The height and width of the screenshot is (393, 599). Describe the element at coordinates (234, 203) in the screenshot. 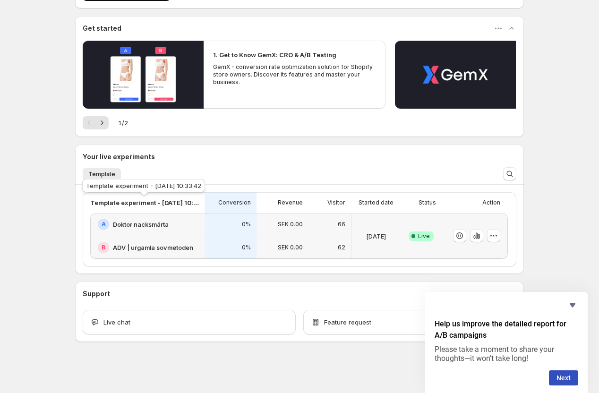

I see `p: Conversion` at that location.